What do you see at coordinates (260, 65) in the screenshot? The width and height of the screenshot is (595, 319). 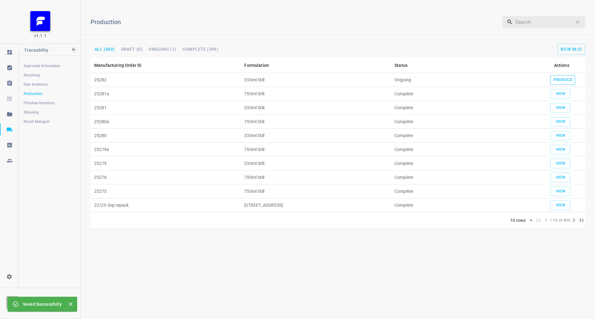 I see `span: Formulation` at bounding box center [260, 65].